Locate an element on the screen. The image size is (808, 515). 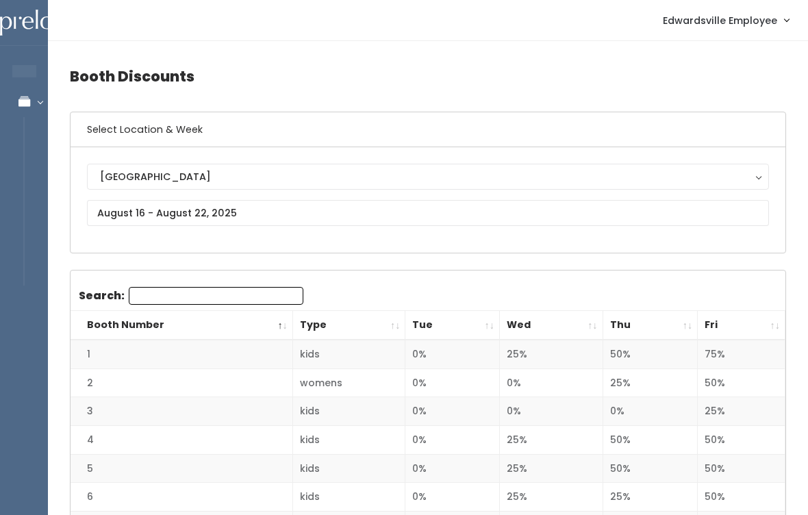
td: womens is located at coordinates (348, 383).